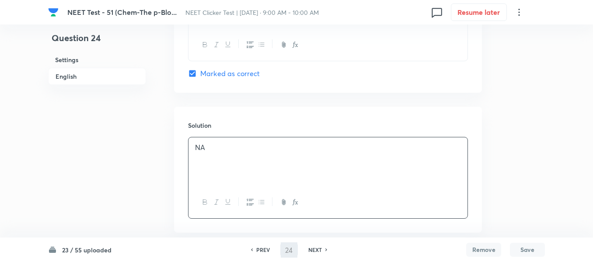 This screenshot has height=262, width=593. What do you see at coordinates (97, 59) in the screenshot?
I see `h6: Settings` at bounding box center [97, 59].